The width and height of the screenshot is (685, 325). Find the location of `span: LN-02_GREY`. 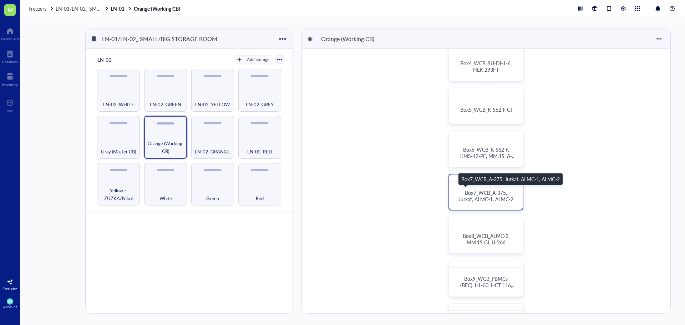

span: LN-02_GREY is located at coordinates (260, 105).